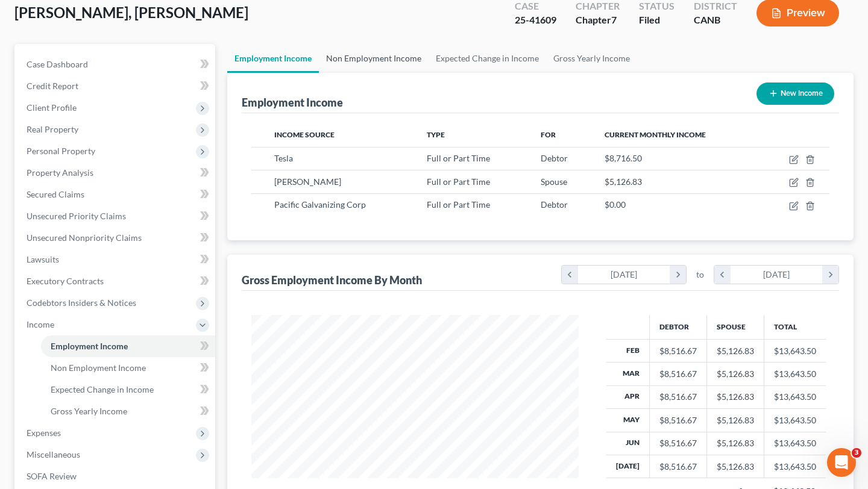  I want to click on span: Expenses, so click(43, 433).